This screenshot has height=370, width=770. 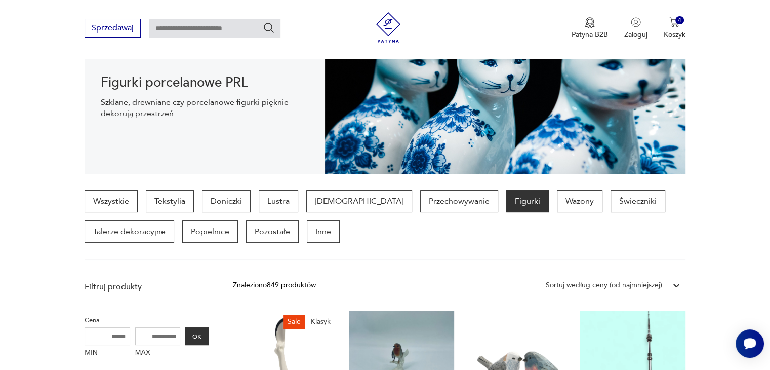 What do you see at coordinates (197, 336) in the screenshot?
I see `button: OK` at bounding box center [197, 336].